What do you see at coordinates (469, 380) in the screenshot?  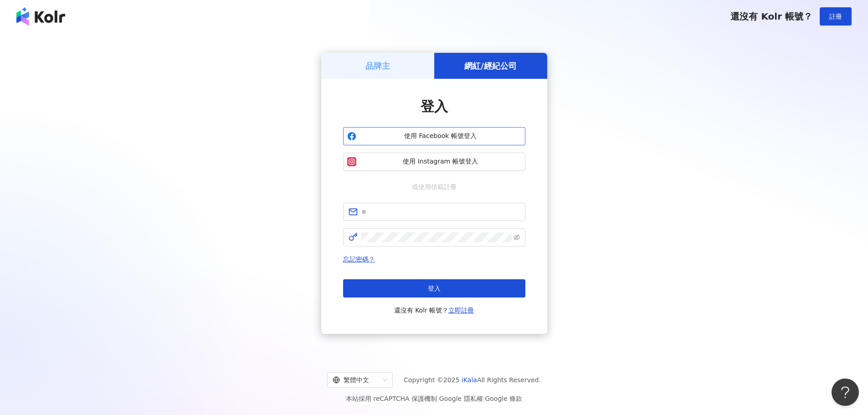 I see `a: iKala` at bounding box center [469, 380].